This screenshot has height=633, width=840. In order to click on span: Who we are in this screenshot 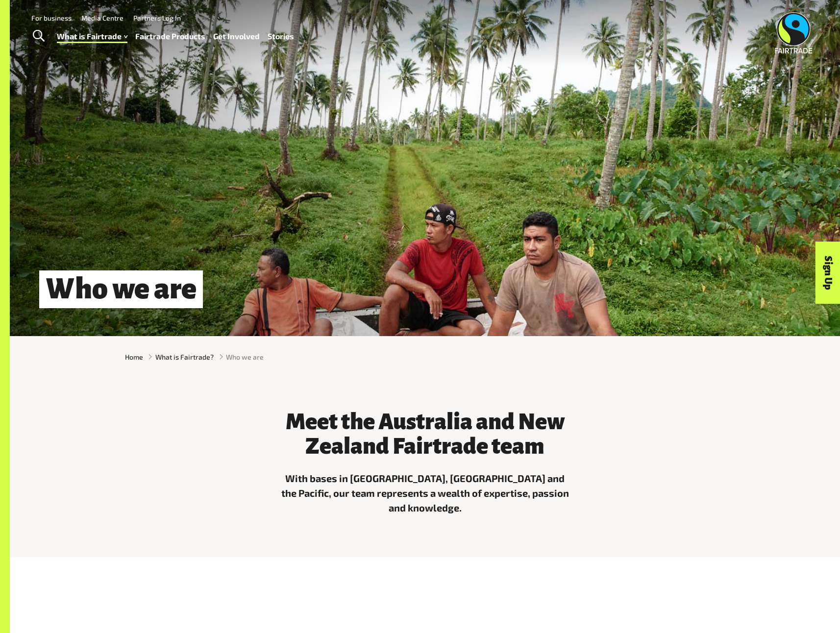, I will do `click(245, 356)`.